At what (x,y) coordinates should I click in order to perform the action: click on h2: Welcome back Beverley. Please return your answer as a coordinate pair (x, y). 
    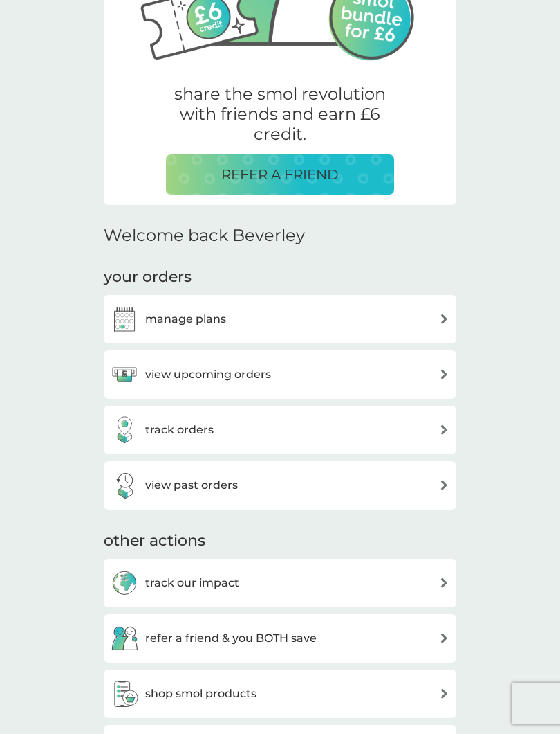
    Looking at the image, I should click on (204, 235).